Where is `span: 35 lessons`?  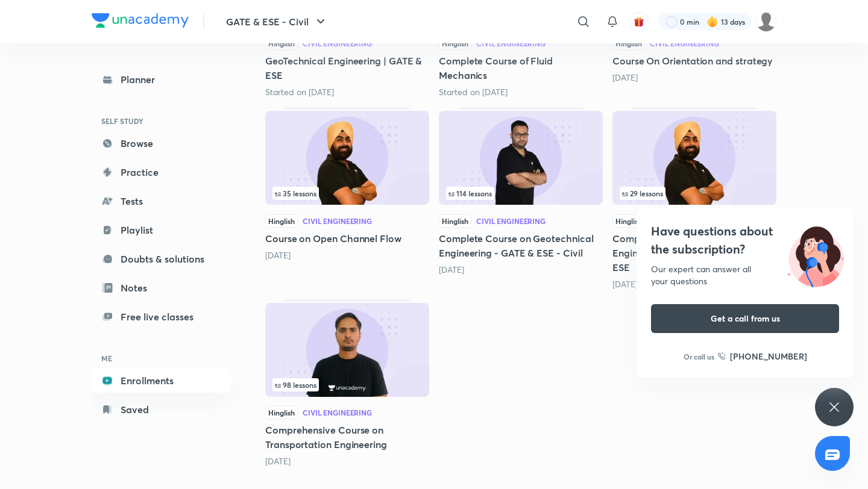 span: 35 lessons is located at coordinates (295, 193).